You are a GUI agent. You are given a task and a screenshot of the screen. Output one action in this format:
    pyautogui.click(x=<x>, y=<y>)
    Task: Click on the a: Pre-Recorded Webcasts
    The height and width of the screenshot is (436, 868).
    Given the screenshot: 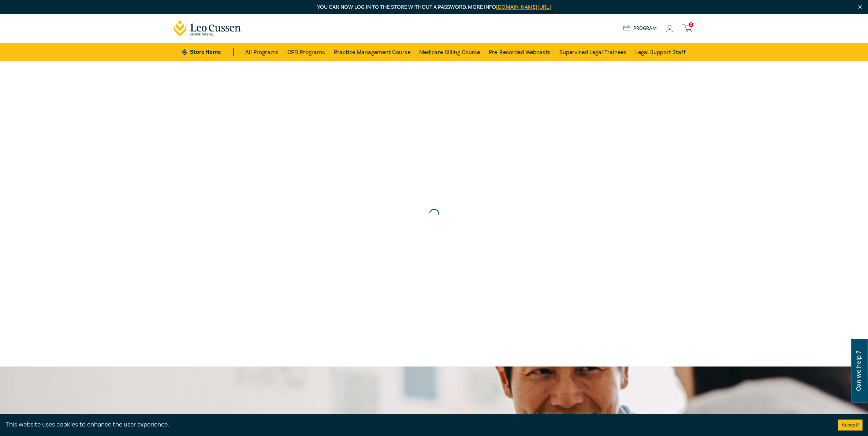 What is the action you would take?
    pyautogui.click(x=520, y=52)
    